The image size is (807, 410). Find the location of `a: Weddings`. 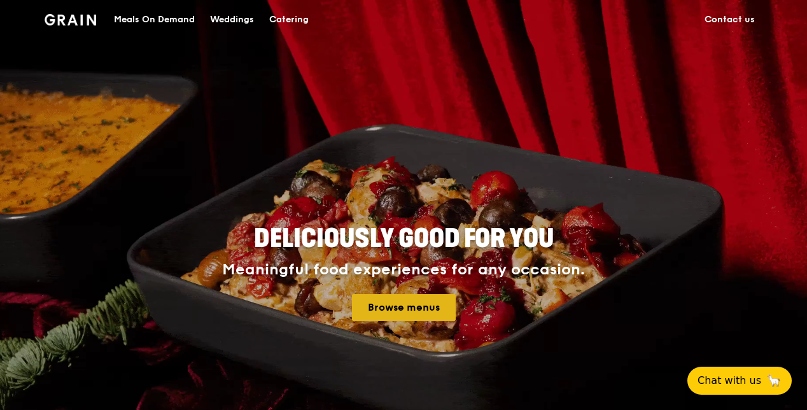

a: Weddings is located at coordinates (232, 20).